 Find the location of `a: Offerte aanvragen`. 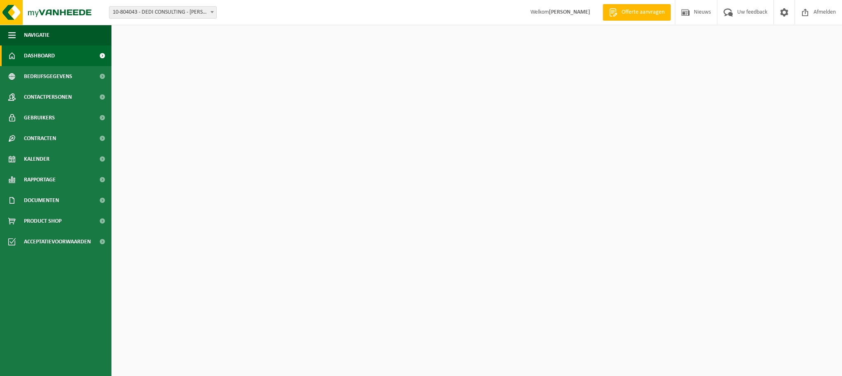

a: Offerte aanvragen is located at coordinates (637, 12).